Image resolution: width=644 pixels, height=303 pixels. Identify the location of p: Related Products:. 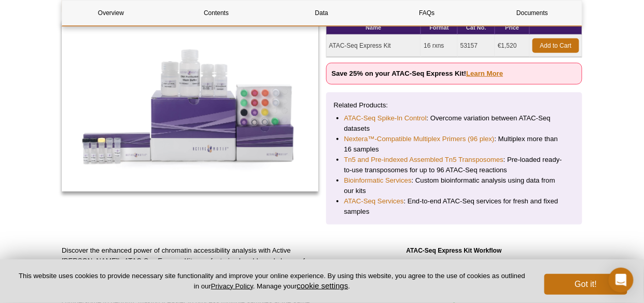
(454, 106).